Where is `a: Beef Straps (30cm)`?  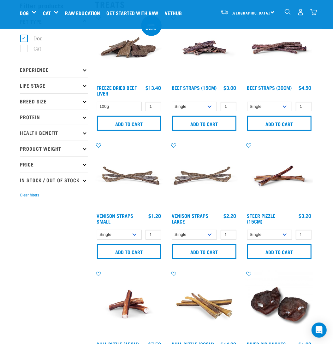 a: Beef Straps (30cm) is located at coordinates (269, 87).